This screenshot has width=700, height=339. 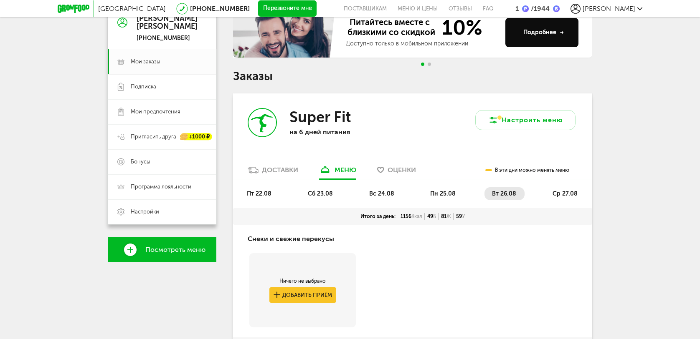 I want to click on span: Мои заказы, so click(x=145, y=62).